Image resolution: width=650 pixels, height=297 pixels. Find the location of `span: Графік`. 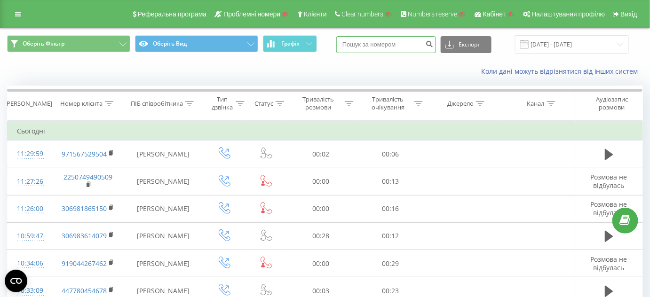

span: Графік is located at coordinates (290, 44).